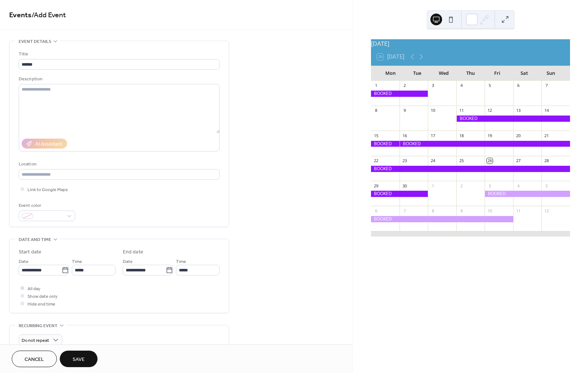 Image resolution: width=588 pixels, height=373 pixels. I want to click on div: 19, so click(489, 135).